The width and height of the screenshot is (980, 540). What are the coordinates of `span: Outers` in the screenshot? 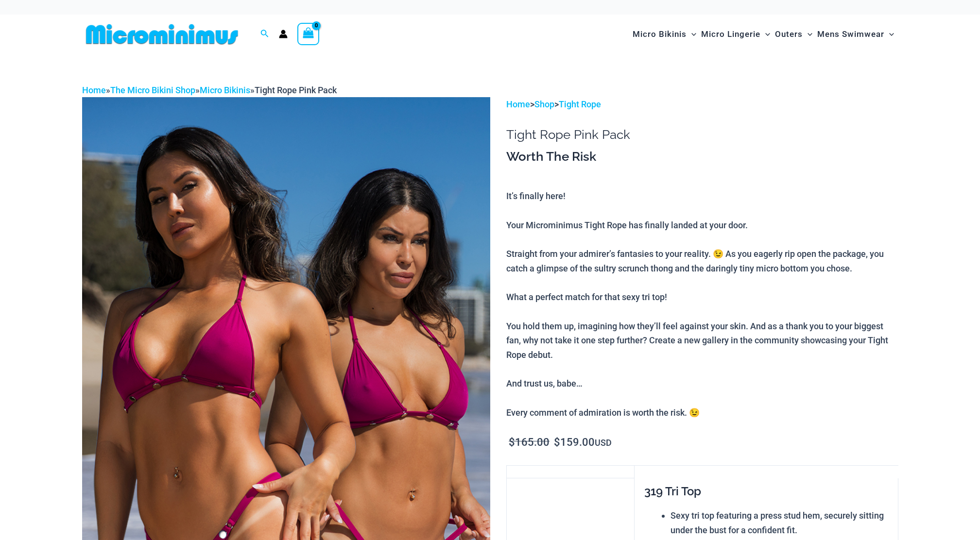 It's located at (789, 34).